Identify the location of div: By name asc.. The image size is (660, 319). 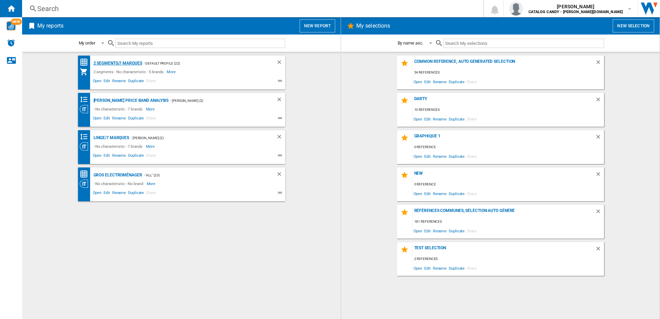
(410, 43).